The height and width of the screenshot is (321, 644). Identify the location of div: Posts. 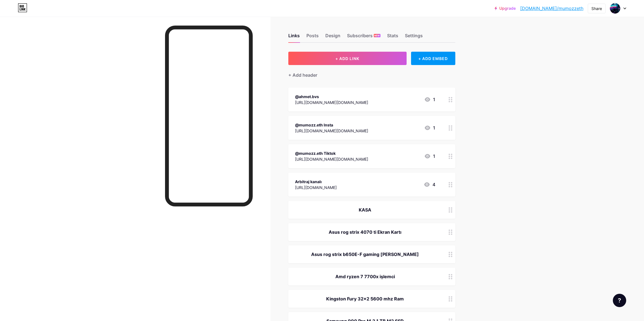
(312, 37).